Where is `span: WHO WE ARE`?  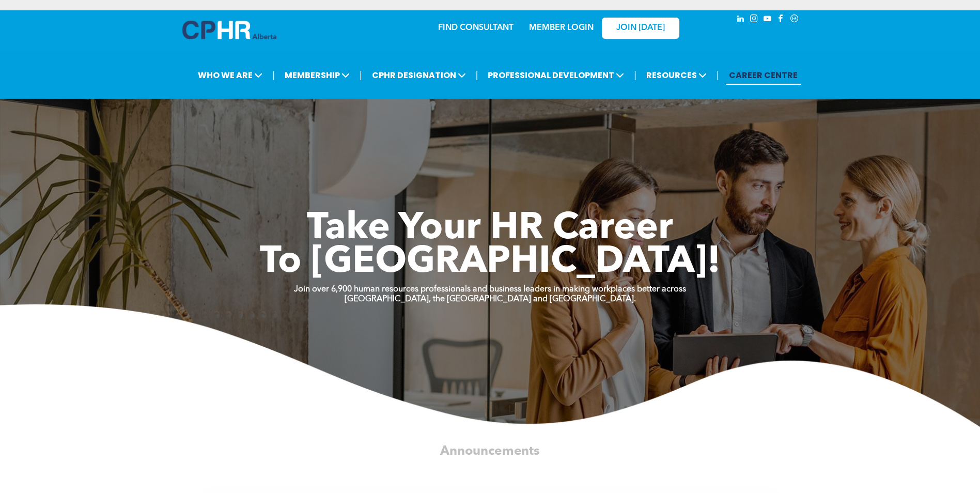 span: WHO WE ARE is located at coordinates (230, 75).